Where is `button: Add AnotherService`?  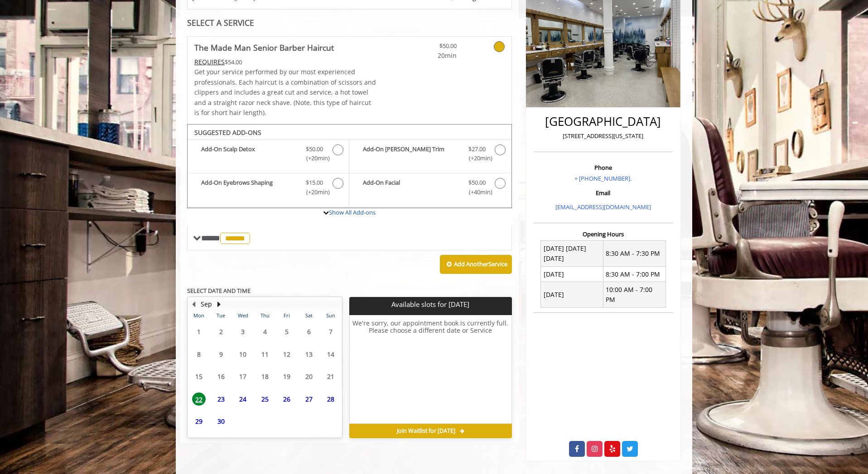 button: Add AnotherService is located at coordinates (476, 264).